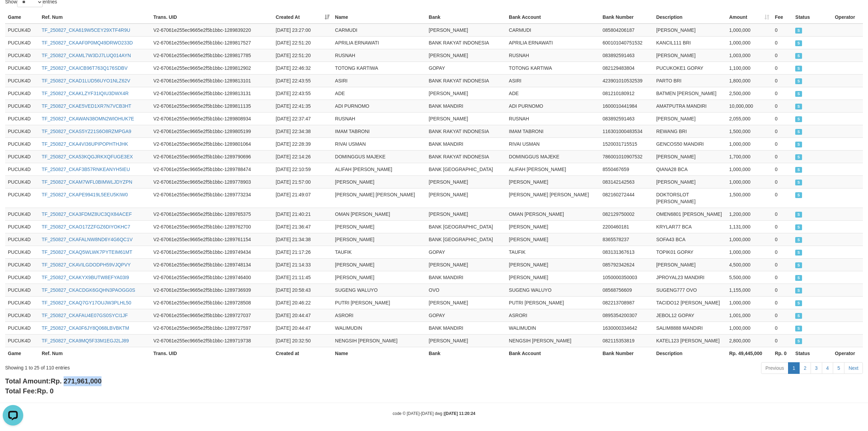  Describe the element at coordinates (626, 105) in the screenshot. I see `td: 1600010441984` at that location.